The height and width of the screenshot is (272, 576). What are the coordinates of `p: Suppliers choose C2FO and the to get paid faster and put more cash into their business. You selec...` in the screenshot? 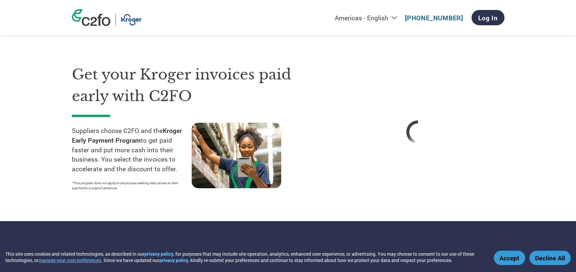 It's located at (132, 150).